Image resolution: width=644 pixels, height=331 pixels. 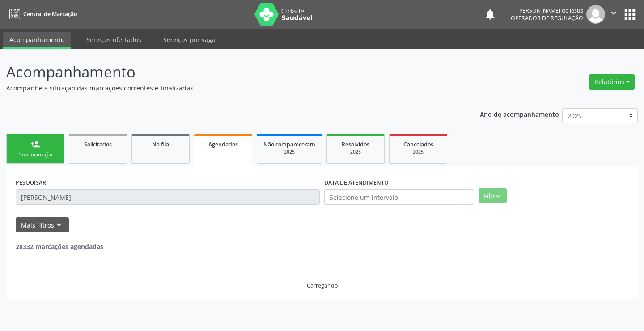 What do you see at coordinates (189, 40) in the screenshot?
I see `a: Serviços por vaga` at bounding box center [189, 40].